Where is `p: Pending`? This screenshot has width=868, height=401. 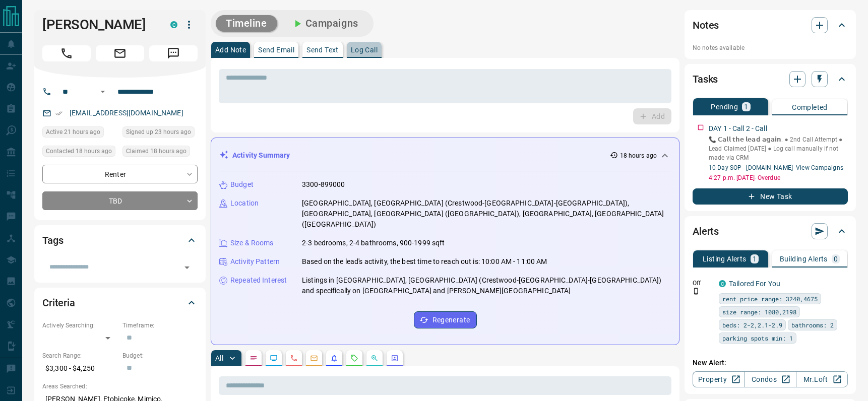 p: Pending is located at coordinates (725, 107).